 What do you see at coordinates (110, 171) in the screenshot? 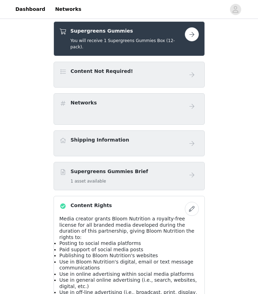
I see `h4: Supergreens Gummies Brief` at bounding box center [110, 171].